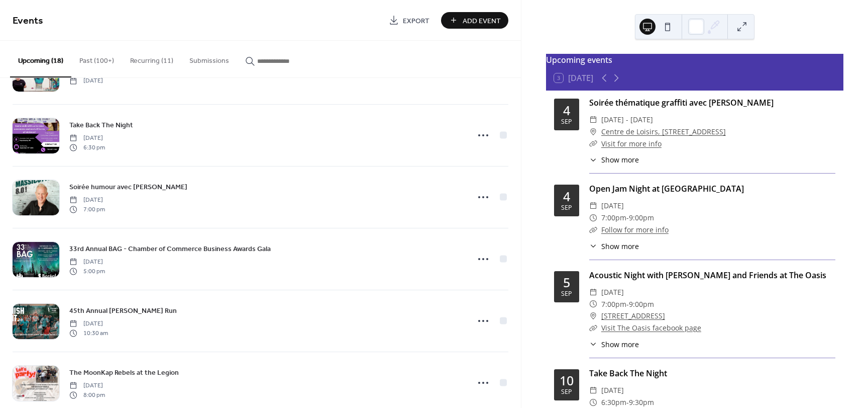 This screenshot has width=868, height=408. Describe the element at coordinates (87, 271) in the screenshot. I see `span: 5:00 pm` at that location.